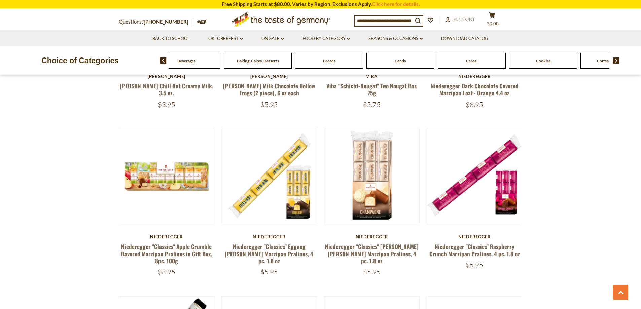 The width and height of the screenshot is (641, 309). Describe the element at coordinates (156, 22) in the screenshot. I see `p: Questions?` at that location.